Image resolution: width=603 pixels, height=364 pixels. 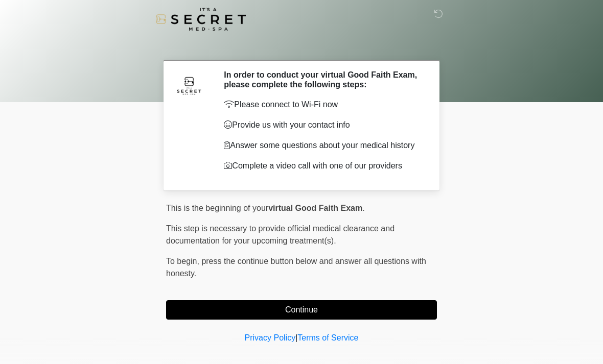 I want to click on img: It's A Secret Med Spa Logo, so click(x=201, y=19).